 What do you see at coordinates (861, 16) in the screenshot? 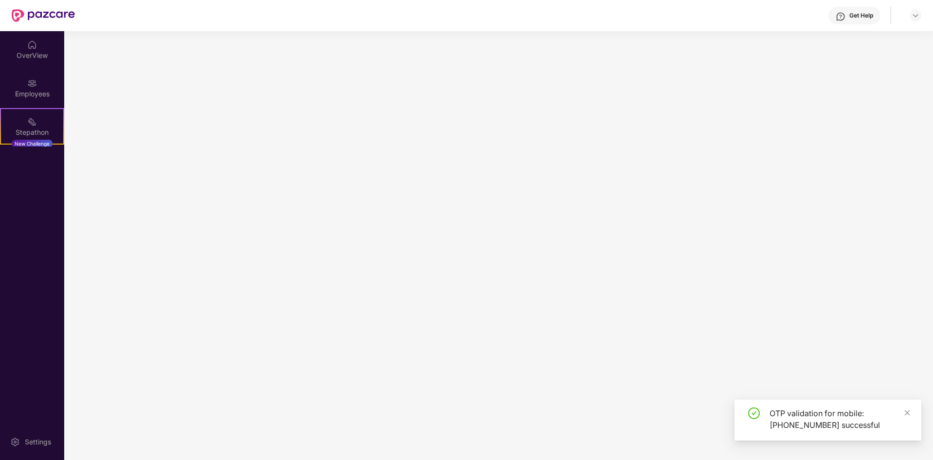
I see `div: Get Help` at bounding box center [861, 16].